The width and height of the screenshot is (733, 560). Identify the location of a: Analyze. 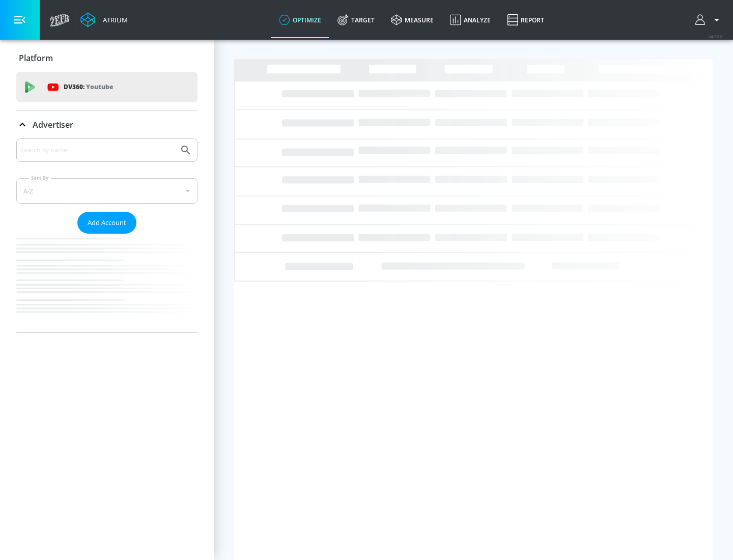
(470, 20).